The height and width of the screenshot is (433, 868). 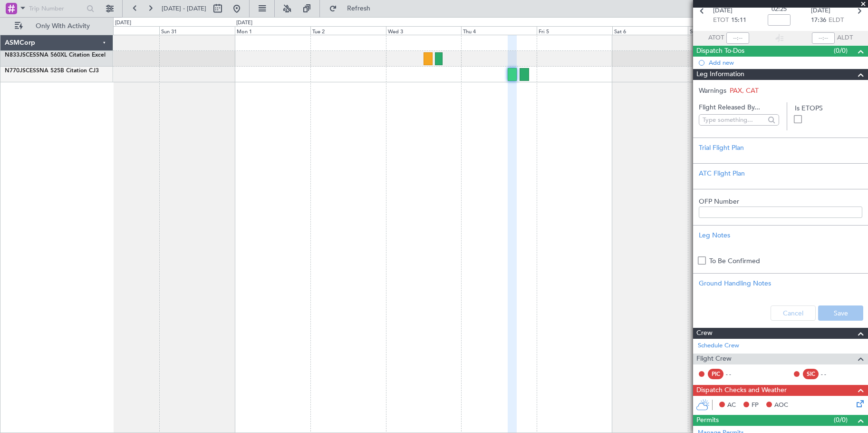 What do you see at coordinates (16, 55) in the screenshot?
I see `span: N833JS` at bounding box center [16, 55].